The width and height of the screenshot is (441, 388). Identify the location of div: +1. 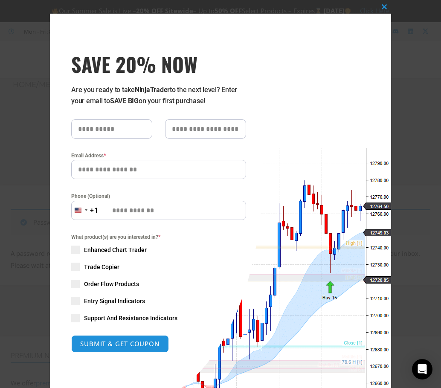
(94, 211).